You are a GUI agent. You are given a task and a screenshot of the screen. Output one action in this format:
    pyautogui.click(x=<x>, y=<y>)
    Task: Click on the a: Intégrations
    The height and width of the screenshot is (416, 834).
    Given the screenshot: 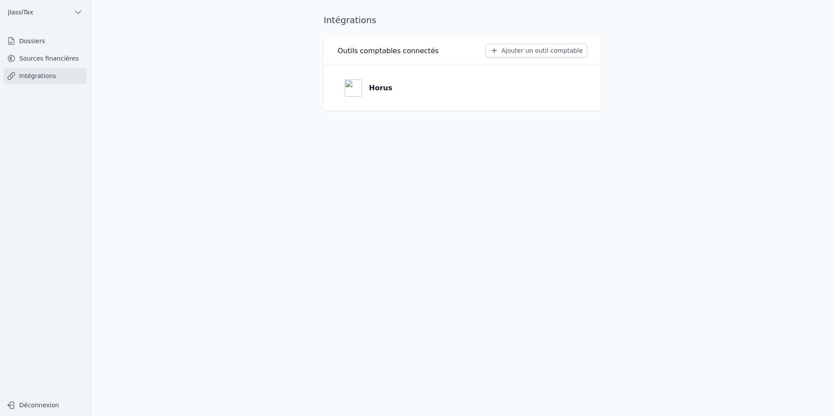 What is the action you would take?
    pyautogui.click(x=45, y=76)
    